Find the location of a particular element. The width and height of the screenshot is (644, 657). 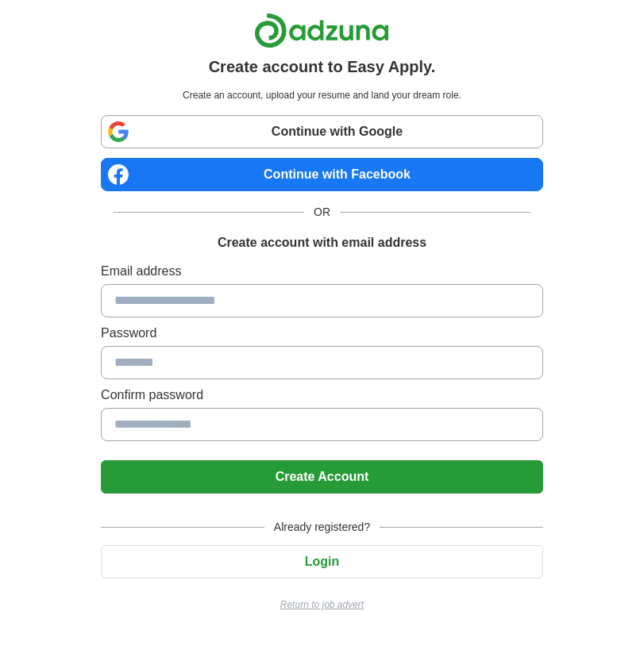

a: Return to job advert is located at coordinates (322, 605).